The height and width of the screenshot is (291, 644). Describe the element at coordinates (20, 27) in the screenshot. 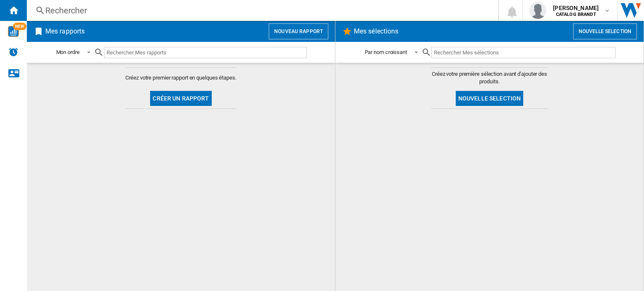

I see `span: NEW` at that location.